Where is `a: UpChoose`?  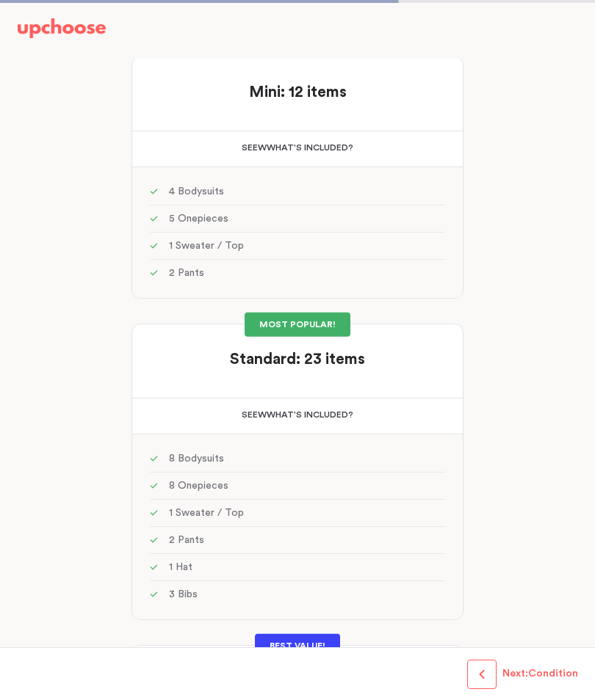 a: UpChoose is located at coordinates (62, 31).